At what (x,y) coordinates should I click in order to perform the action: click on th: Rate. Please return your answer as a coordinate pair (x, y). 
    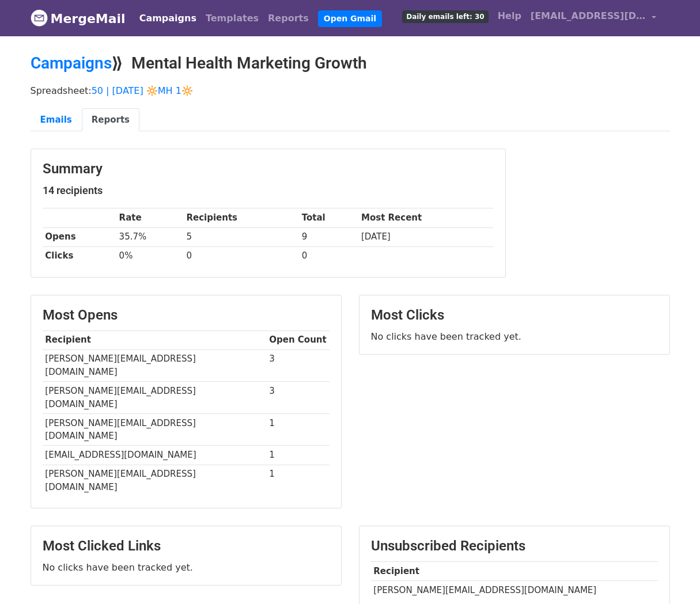
    Looking at the image, I should click on (150, 218).